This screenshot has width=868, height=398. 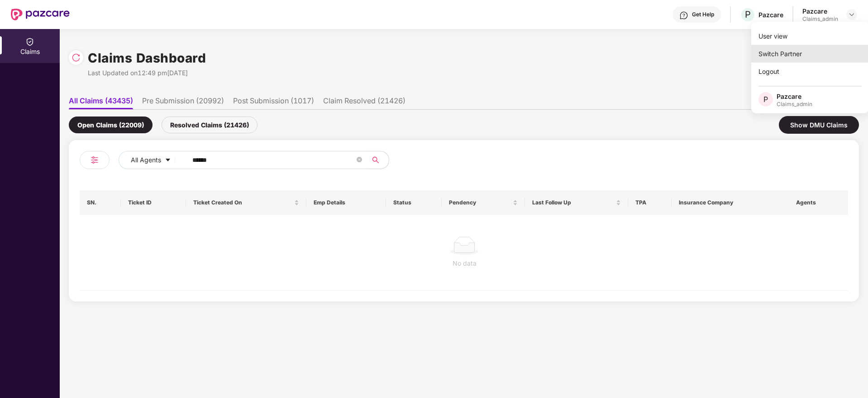 What do you see at coordinates (146, 58) in the screenshot?
I see `h1: Claims Dashboard` at bounding box center [146, 58].